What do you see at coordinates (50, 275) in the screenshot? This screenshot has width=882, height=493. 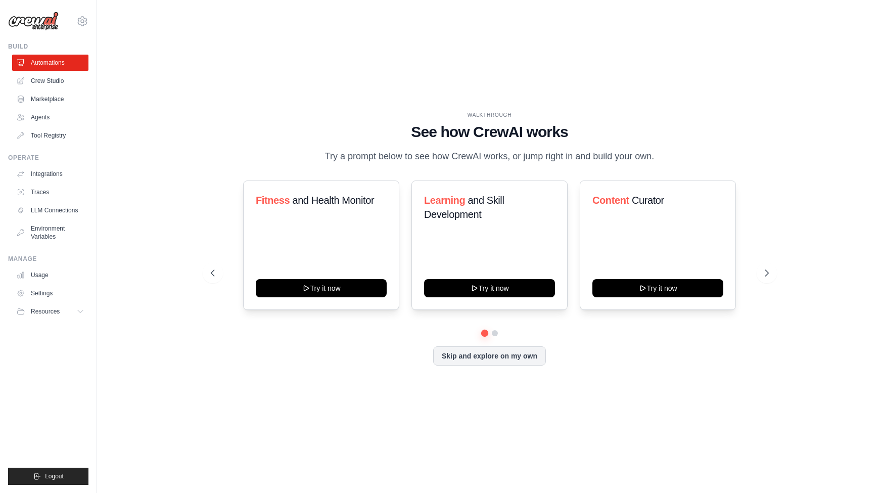 I see `a: Usage` at bounding box center [50, 275].